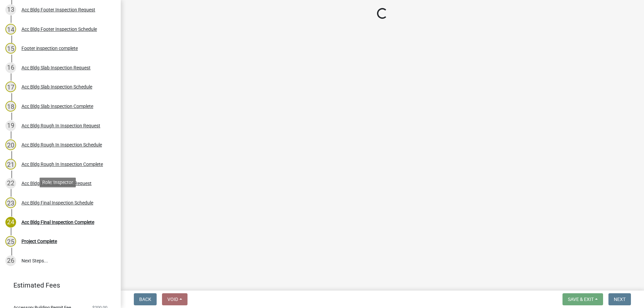 The image size is (644, 308). What do you see at coordinates (56, 183) in the screenshot?
I see `div: Acc Bldg Final Inspection Request` at bounding box center [56, 183].